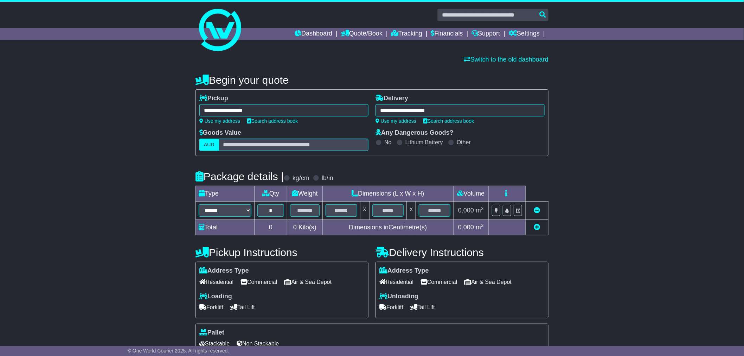 Image resolution: width=744 pixels, height=356 pixels. I want to click on a: Tracking, so click(407, 34).